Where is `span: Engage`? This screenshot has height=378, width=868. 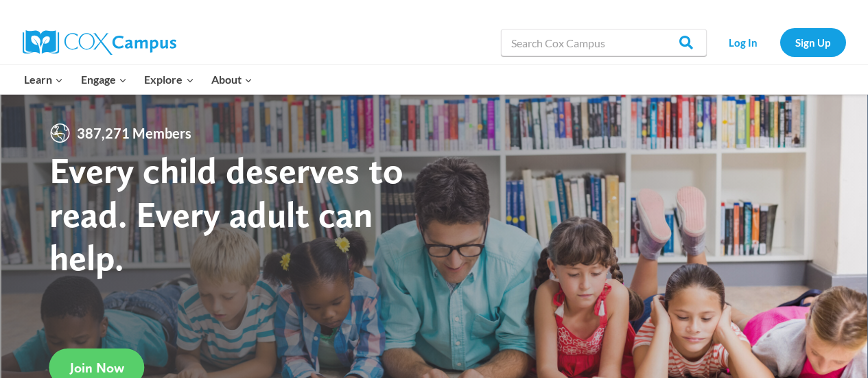 span: Engage is located at coordinates (104, 80).